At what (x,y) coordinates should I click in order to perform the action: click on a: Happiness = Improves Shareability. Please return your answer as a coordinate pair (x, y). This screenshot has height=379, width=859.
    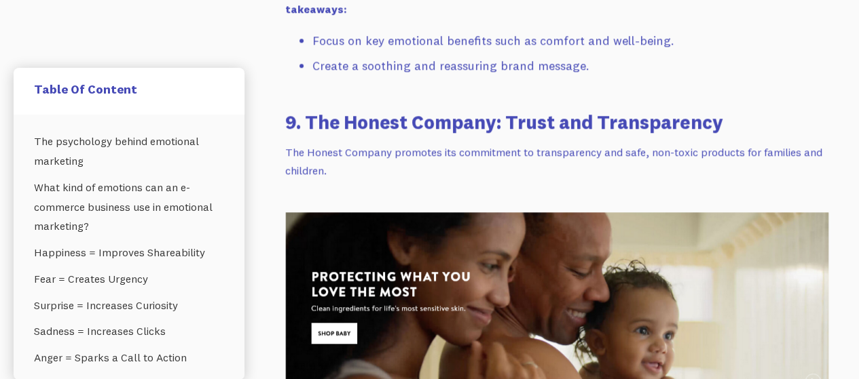
    Looking at the image, I should click on (129, 253).